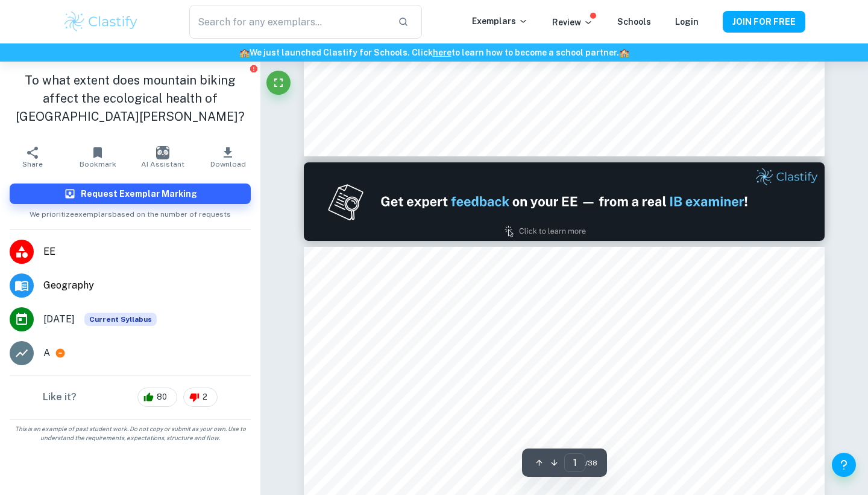 The image size is (868, 495). I want to click on a: Ad, so click(564, 201).